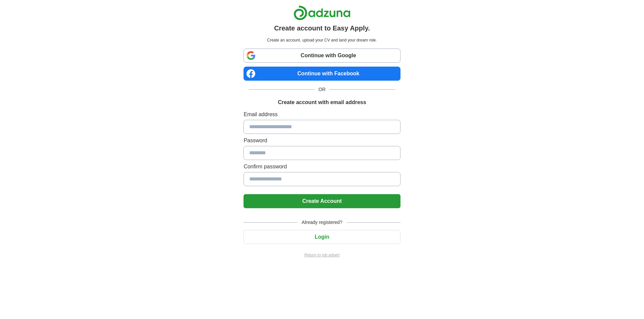  Describe the element at coordinates (321, 103) in the screenshot. I see `h1: Create account with email address` at that location.